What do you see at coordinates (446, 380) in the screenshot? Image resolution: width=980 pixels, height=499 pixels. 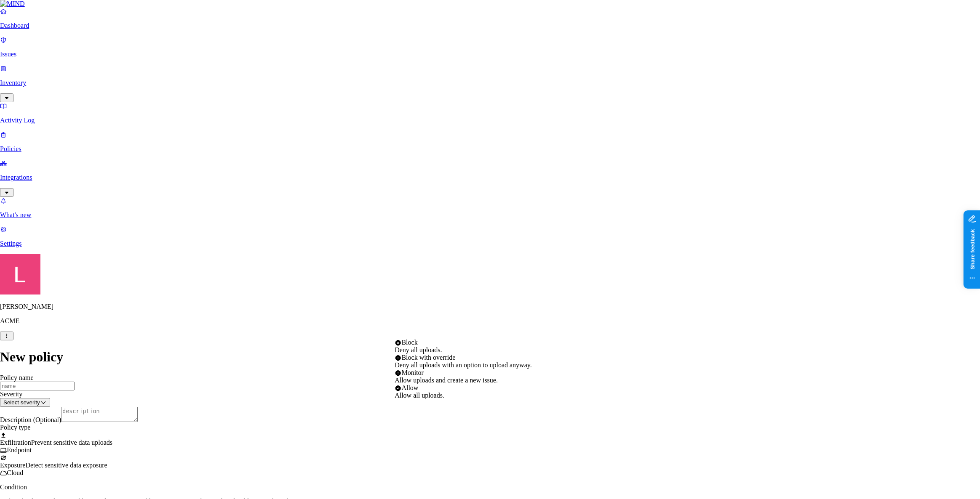 I see `span: Allow uploads and create a new issue.` at bounding box center [446, 380].